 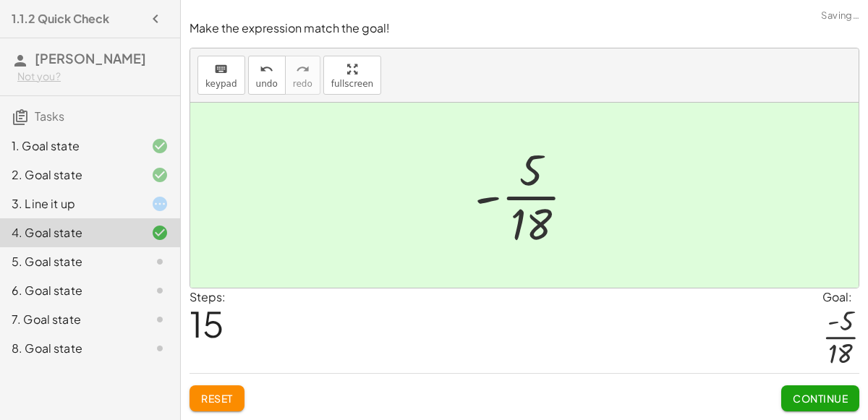 I want to click on div: 2. Goal state, so click(x=69, y=175).